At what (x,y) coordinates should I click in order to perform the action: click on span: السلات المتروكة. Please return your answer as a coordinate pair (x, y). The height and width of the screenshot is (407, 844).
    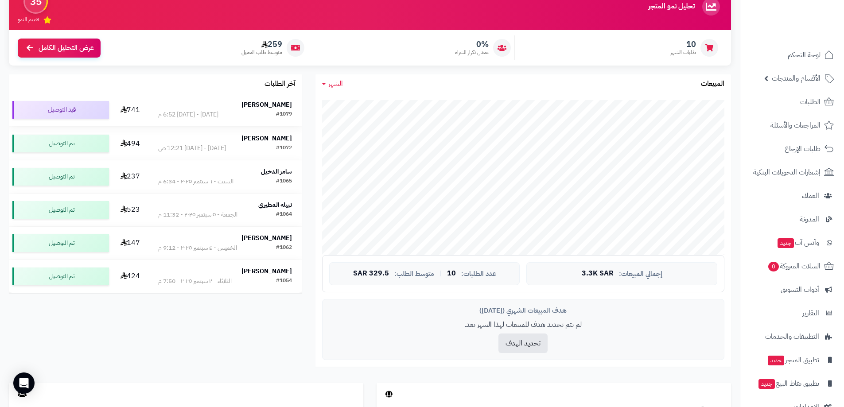
    Looking at the image, I should click on (794, 266).